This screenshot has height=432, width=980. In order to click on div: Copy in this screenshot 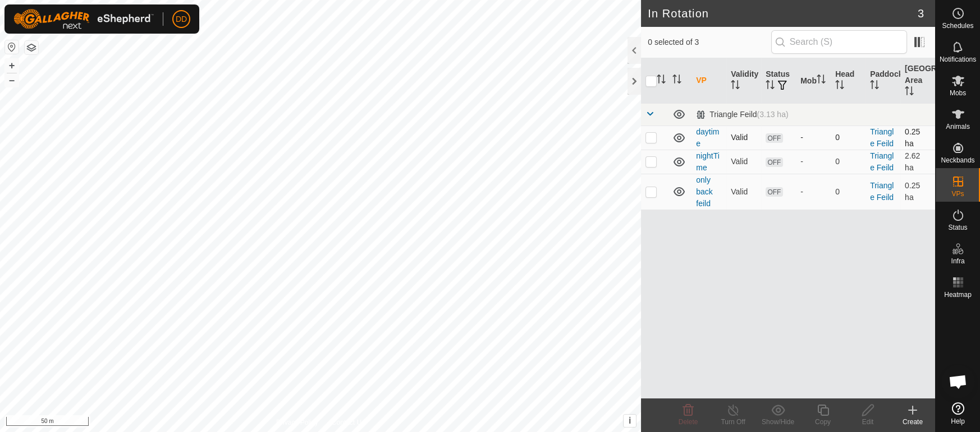, I will do `click(822, 422)`.